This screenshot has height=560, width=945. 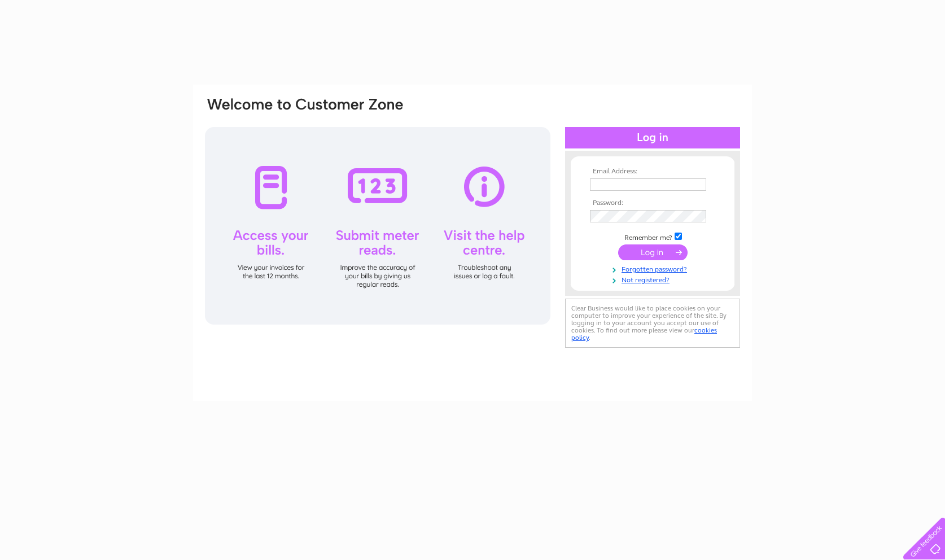 What do you see at coordinates (654, 268) in the screenshot?
I see `a: Forgotten password?` at bounding box center [654, 268].